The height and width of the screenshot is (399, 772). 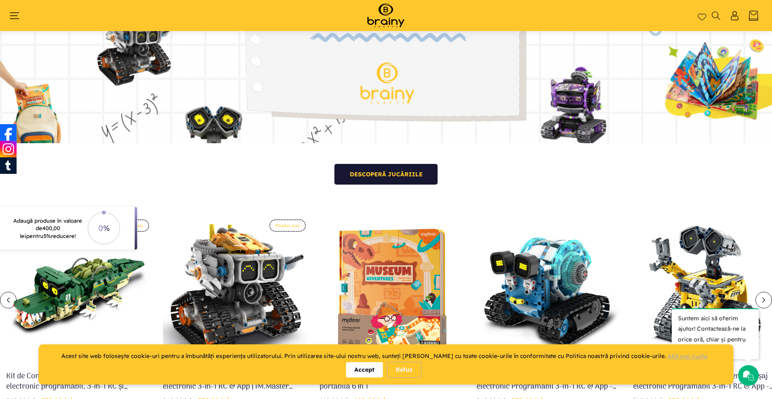 I want to click on a: Descoperă jucăriile, so click(x=386, y=174).